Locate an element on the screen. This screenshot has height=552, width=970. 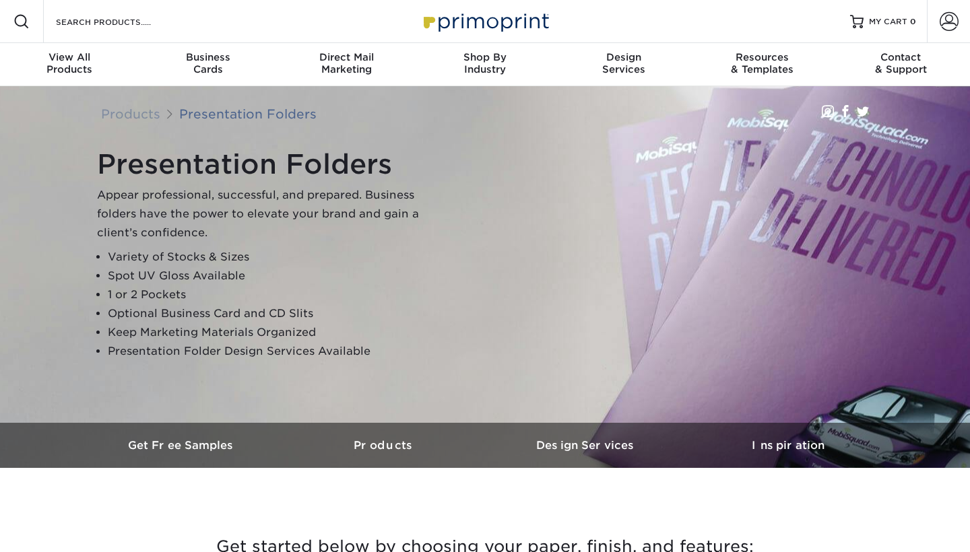
span: Shop By is located at coordinates (485, 57).